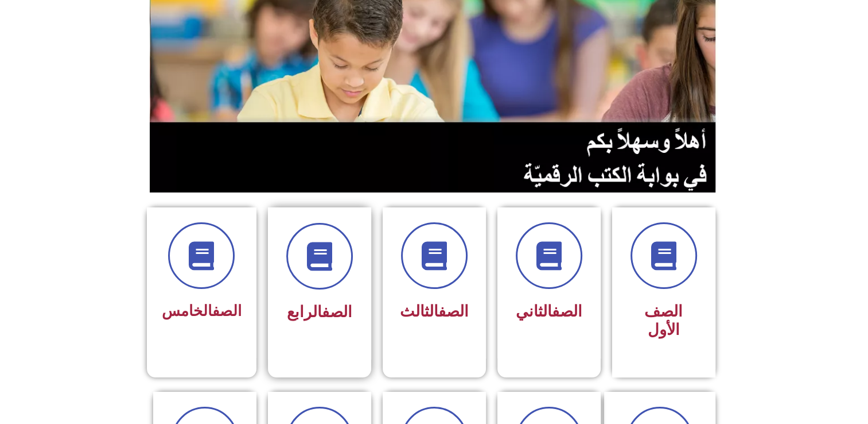 The image size is (868, 424). Describe the element at coordinates (663, 321) in the screenshot. I see `span: الصف الأول` at that location.